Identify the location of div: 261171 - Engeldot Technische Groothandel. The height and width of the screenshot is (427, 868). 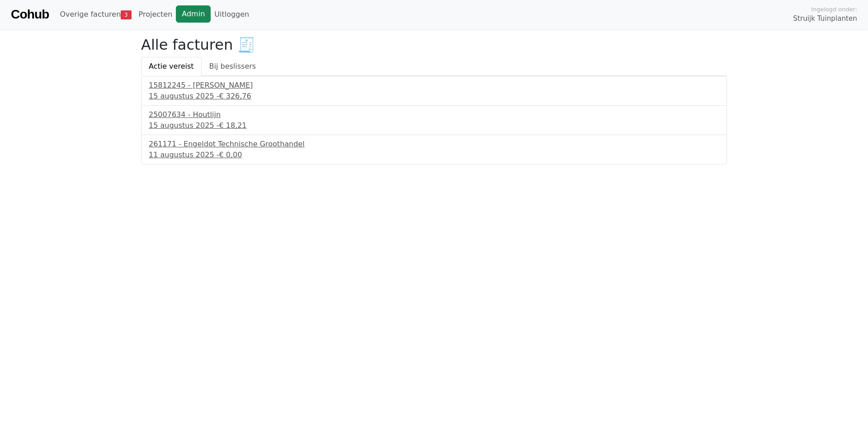
(434, 144).